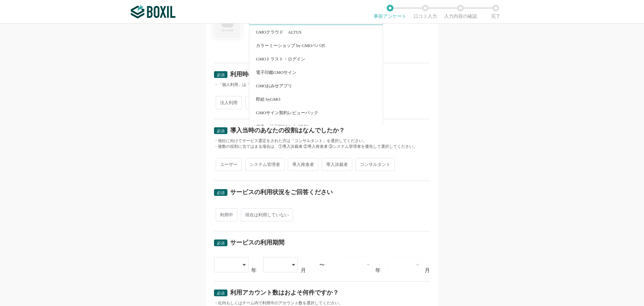  I want to click on div: サービスの利用期間, so click(257, 242).